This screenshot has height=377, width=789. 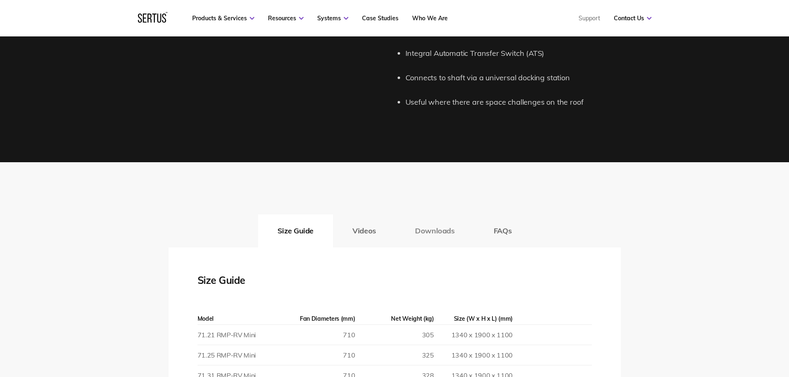 I want to click on div: Size Guide, so click(x=239, y=280).